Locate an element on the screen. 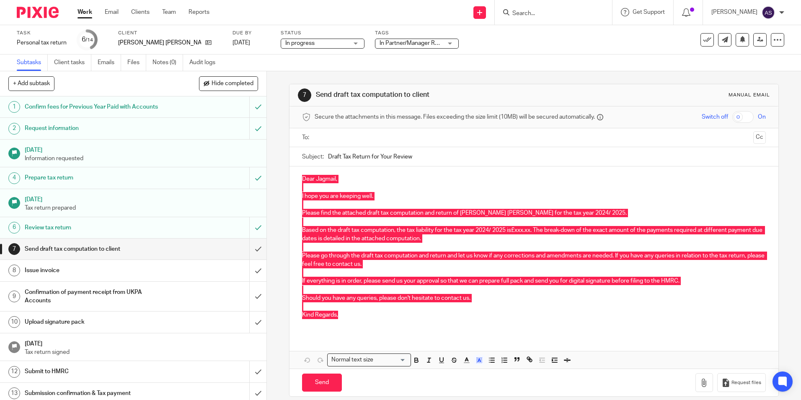  div: 2 is located at coordinates (14, 129).